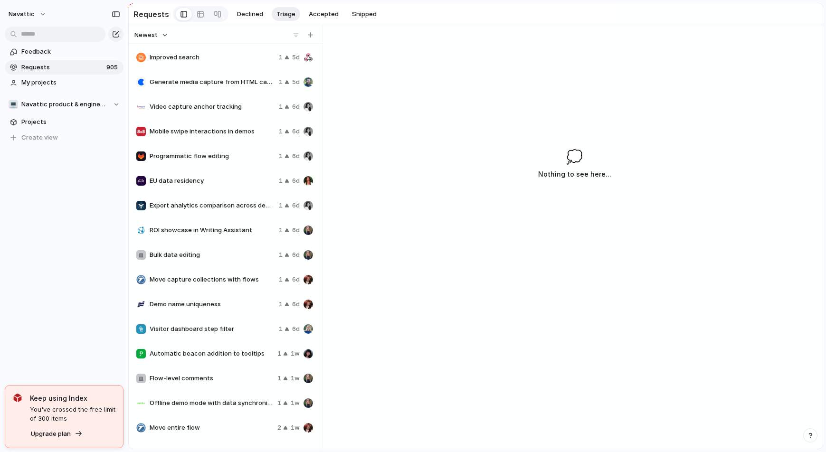 The image size is (826, 452). What do you see at coordinates (64, 104) in the screenshot?
I see `button: 💻Navattic product & engineering` at bounding box center [64, 104].